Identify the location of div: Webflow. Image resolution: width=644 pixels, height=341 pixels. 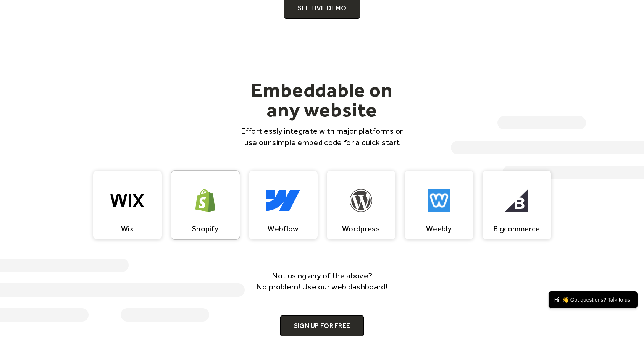
(283, 229).